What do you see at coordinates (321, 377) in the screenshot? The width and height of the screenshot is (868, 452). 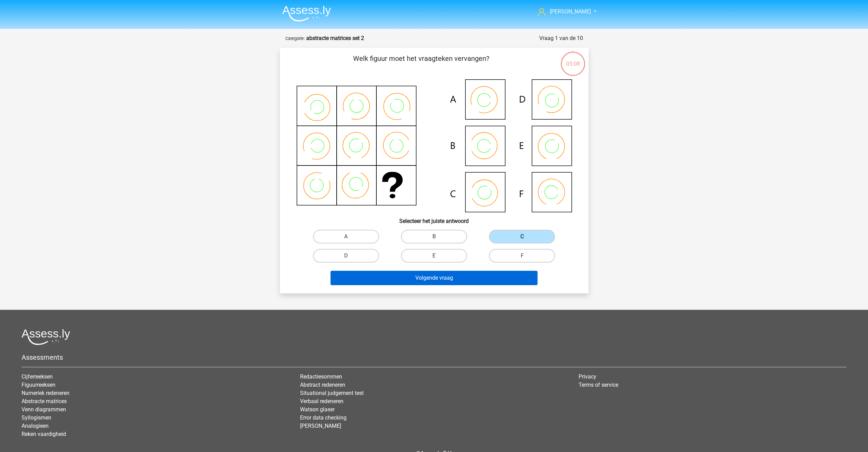 I see `a: Redactiesommen` at bounding box center [321, 377].